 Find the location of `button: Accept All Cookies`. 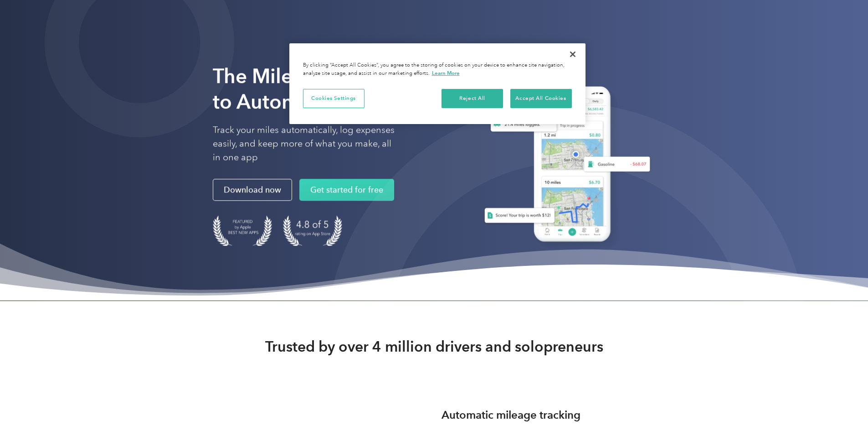

button: Accept All Cookies is located at coordinates (541, 98).